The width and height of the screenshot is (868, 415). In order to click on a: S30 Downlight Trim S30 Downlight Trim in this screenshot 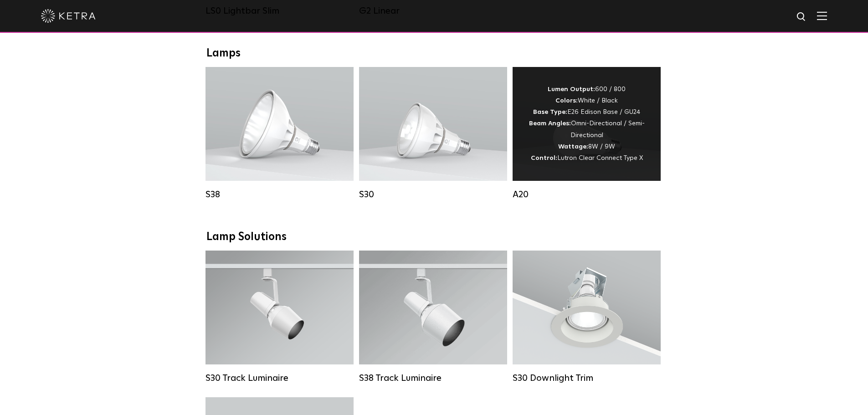, I will do `click(587, 318)`.